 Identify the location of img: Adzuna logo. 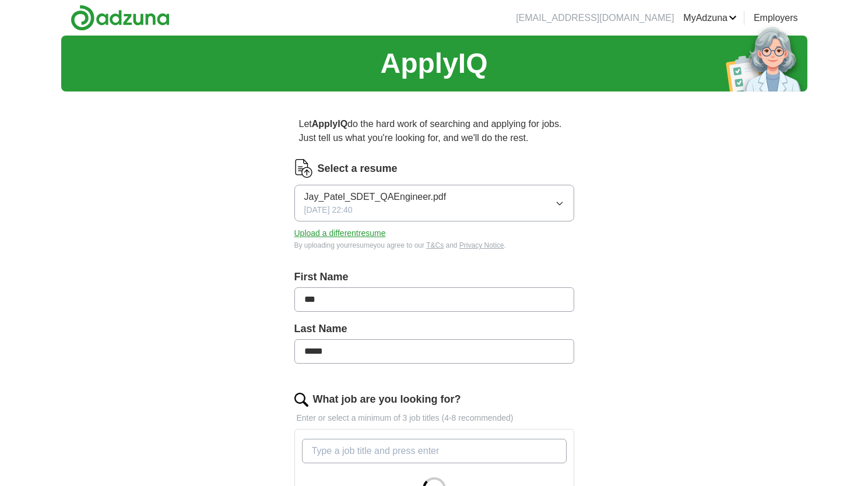
(120, 18).